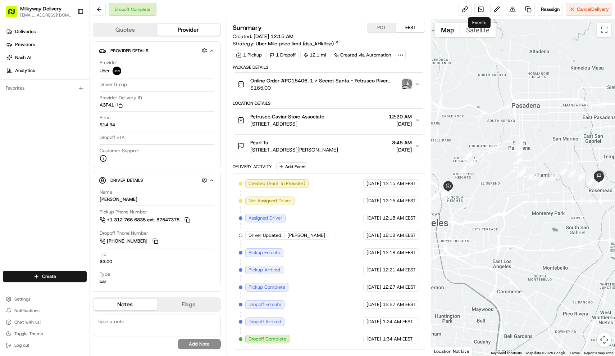  I want to click on button: Quotes, so click(125, 30).